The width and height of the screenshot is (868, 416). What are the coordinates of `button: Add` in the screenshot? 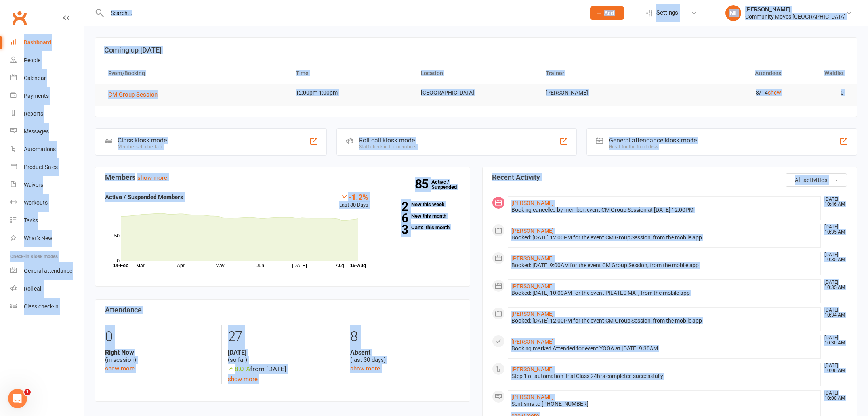 It's located at (607, 13).